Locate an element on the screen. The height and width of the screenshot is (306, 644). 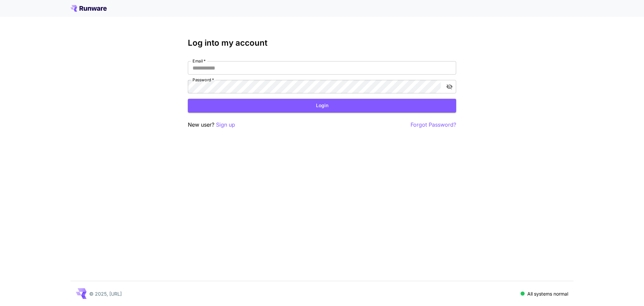
button: Login is located at coordinates (322, 105).